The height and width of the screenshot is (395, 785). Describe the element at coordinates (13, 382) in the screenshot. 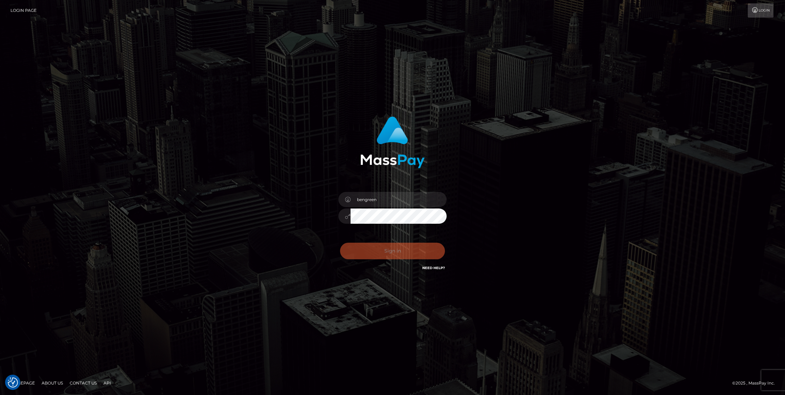

I see `button: Consent Preferences` at that location.